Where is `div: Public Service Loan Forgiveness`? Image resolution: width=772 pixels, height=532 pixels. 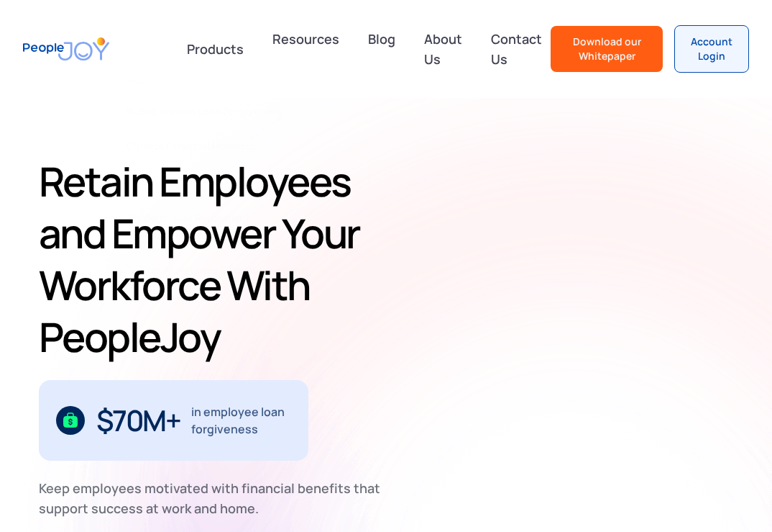 div: Public Service Loan Forgiveness is located at coordinates (220, 112).